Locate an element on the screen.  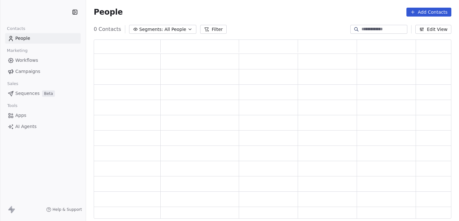
a: Workflows is located at coordinates (43, 60).